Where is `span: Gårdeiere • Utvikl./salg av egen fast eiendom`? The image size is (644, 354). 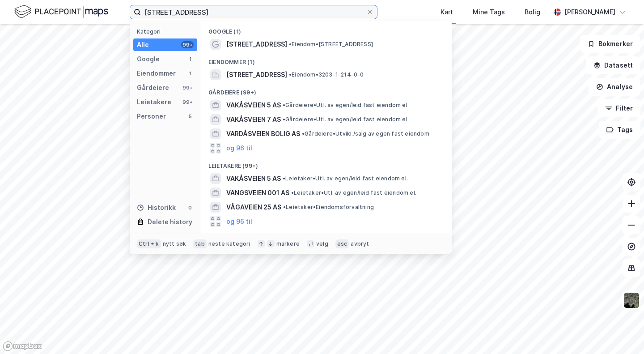
span: Gårdeiere • Utvikl./salg av egen fast eiendom is located at coordinates (366, 134).